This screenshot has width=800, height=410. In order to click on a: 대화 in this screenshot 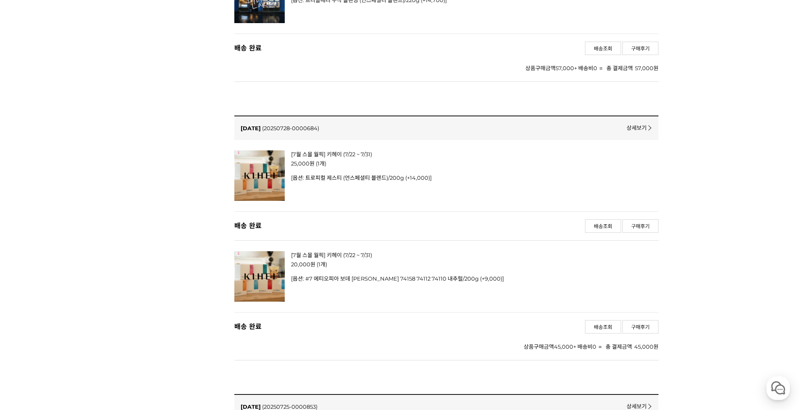, I will do `click(82, 277)`.